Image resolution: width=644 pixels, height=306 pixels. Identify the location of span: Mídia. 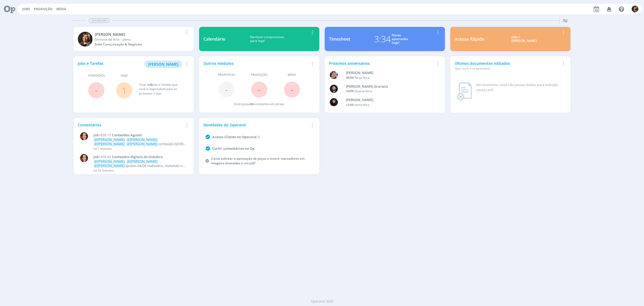
(292, 75).